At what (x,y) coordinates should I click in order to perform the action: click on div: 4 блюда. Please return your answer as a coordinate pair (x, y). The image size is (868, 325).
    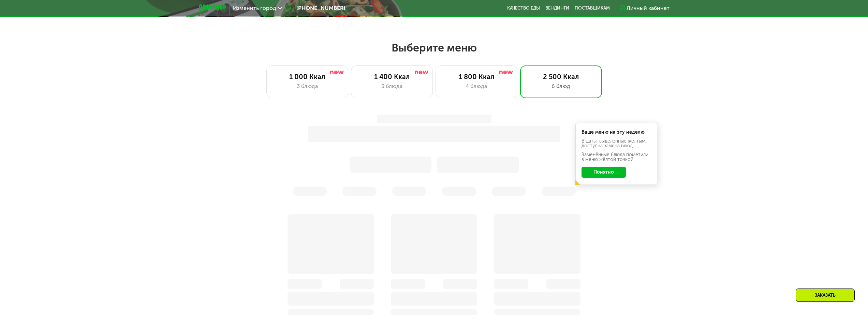
    Looking at the image, I should click on (476, 86).